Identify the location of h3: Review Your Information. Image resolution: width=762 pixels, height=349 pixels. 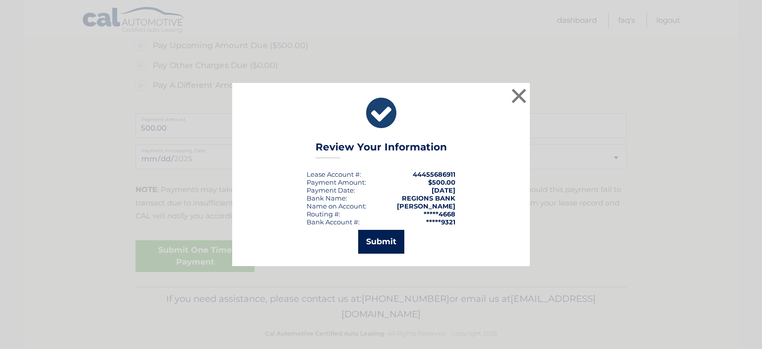
(381, 149).